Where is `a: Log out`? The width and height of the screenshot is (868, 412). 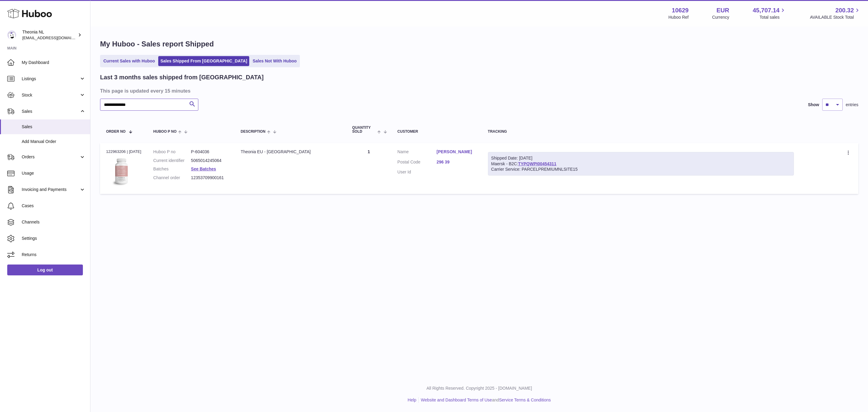
a: Log out is located at coordinates (45, 270).